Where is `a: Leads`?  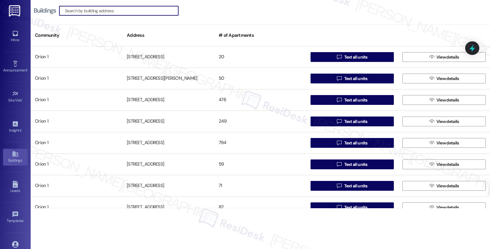
a: Leads is located at coordinates (15, 187).